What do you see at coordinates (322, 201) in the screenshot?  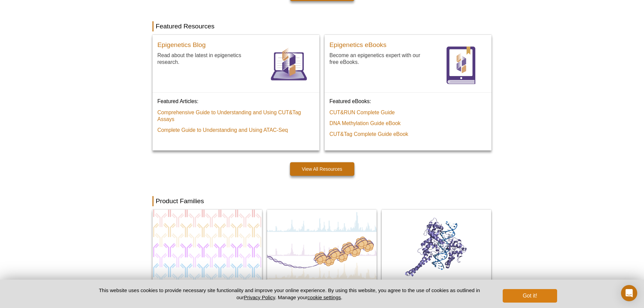 I see `h2: Product Families` at bounding box center [322, 201].